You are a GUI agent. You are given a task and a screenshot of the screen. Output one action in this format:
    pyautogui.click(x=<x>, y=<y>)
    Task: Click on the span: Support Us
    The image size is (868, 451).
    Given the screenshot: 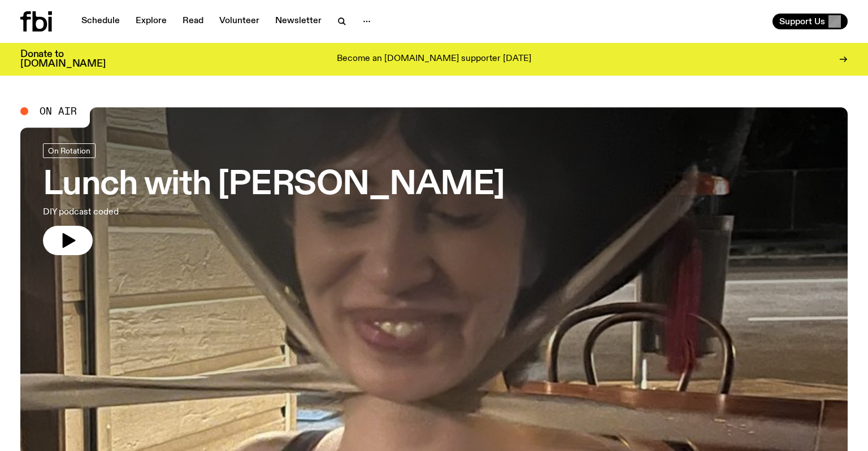 What is the action you would take?
    pyautogui.click(x=802, y=22)
    